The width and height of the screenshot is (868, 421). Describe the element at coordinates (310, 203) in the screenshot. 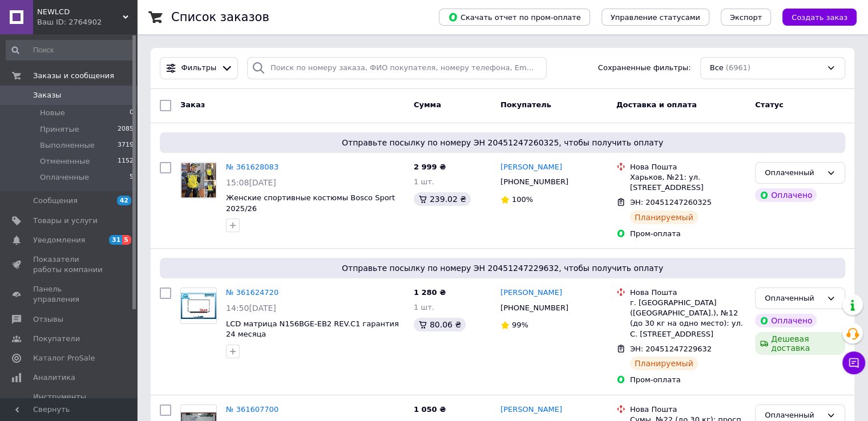

I see `a: Женские спортивные костюмы Bosco Sport 2025/26` at that location.